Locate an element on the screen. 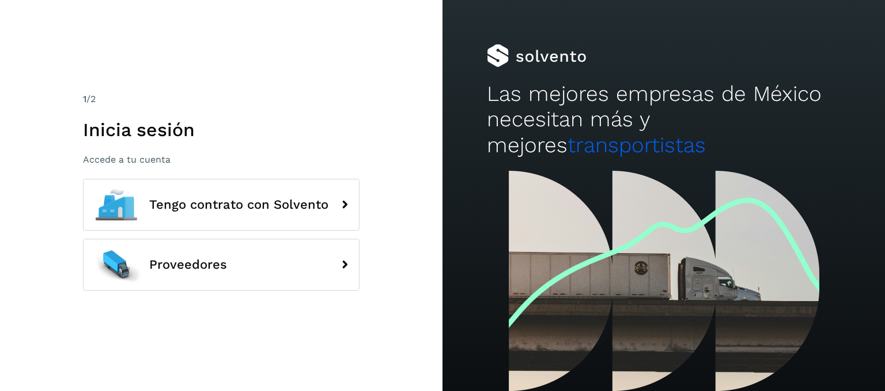  h2: Las mejores empresas de México necesitan más y mejores is located at coordinates (664, 119).